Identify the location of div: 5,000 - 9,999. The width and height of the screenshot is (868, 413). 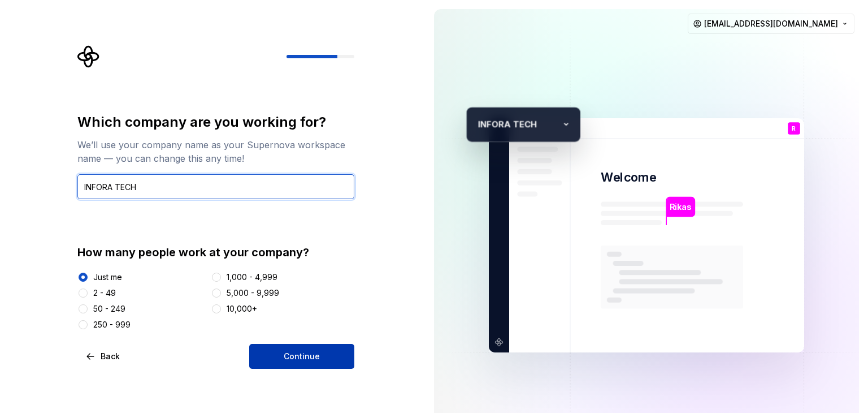
(253, 293).